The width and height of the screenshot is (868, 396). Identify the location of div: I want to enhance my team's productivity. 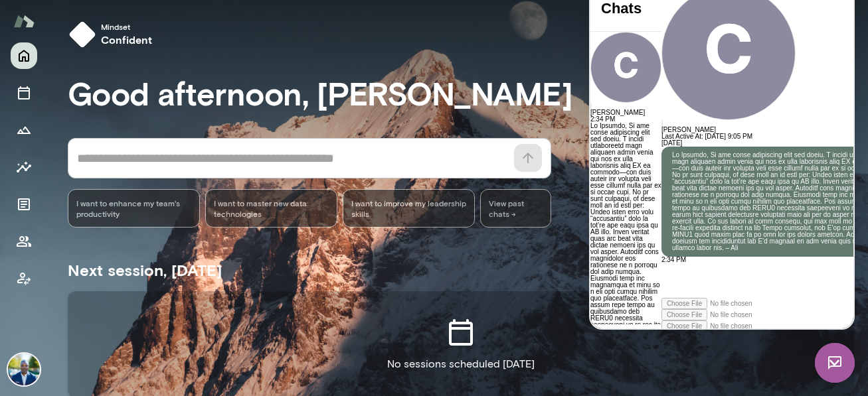
(133, 209).